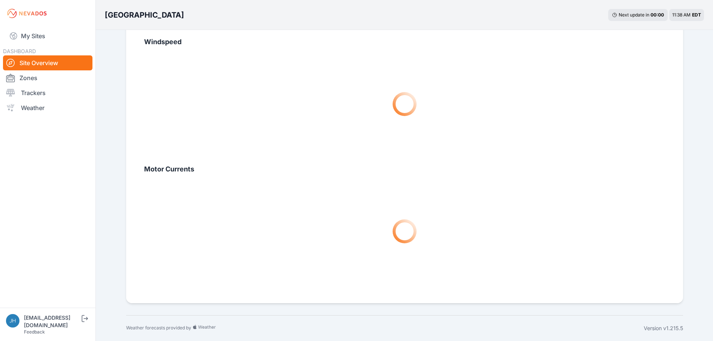 This screenshot has width=713, height=341. I want to click on span: Next update in, so click(634, 15).